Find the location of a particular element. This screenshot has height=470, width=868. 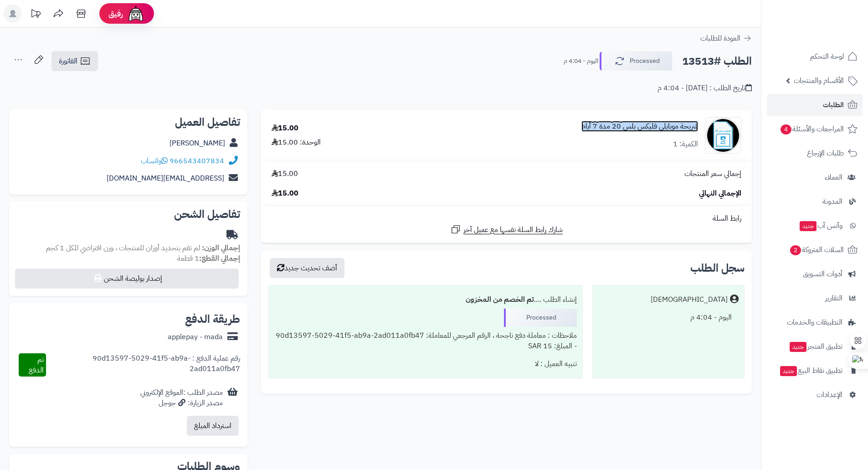

h3: سجل الطلب is located at coordinates (717, 268).